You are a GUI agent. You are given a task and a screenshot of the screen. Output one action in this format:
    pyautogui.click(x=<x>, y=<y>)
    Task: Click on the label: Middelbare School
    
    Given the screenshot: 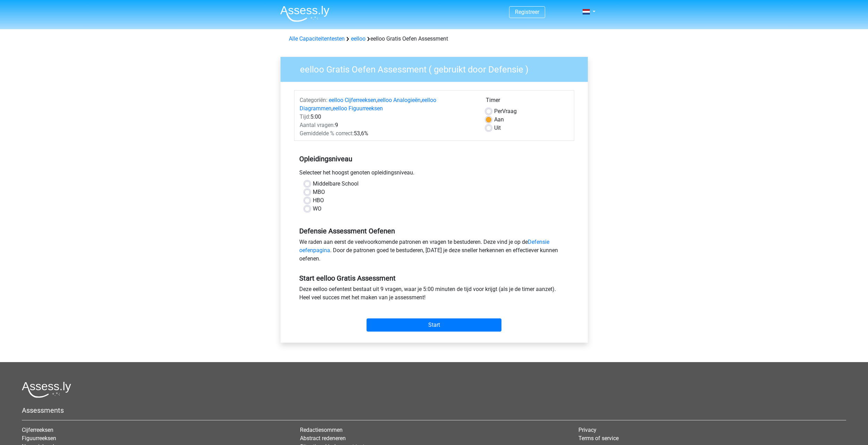 What is the action you would take?
    pyautogui.click(x=335, y=184)
    